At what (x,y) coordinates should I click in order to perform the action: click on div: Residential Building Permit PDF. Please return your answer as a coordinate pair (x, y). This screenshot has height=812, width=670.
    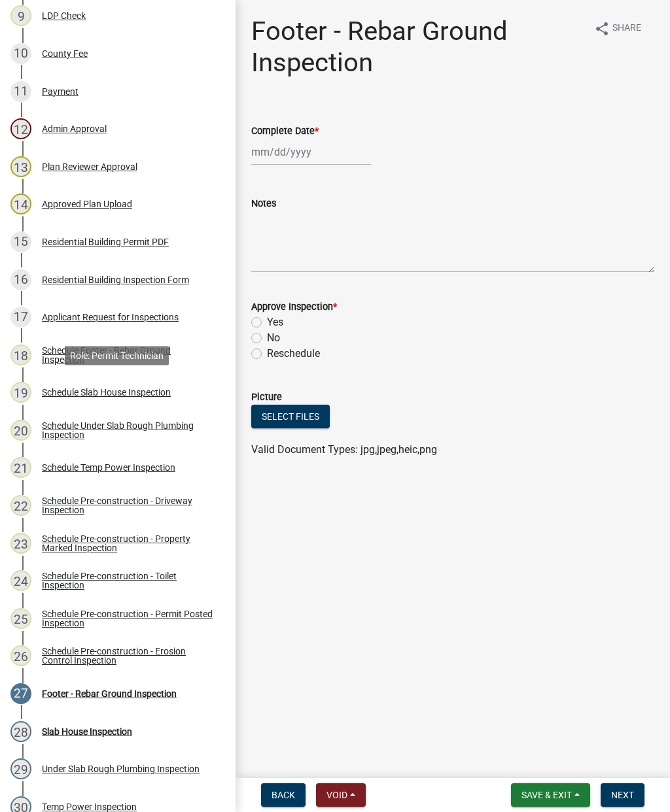
    Looking at the image, I should click on (105, 242).